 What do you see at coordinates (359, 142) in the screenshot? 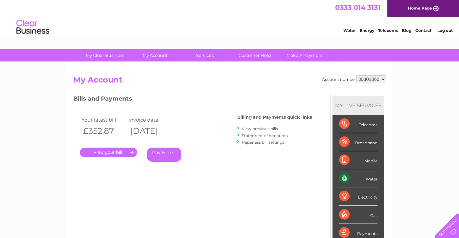
I see `div: Broadband` at bounding box center [359, 142].